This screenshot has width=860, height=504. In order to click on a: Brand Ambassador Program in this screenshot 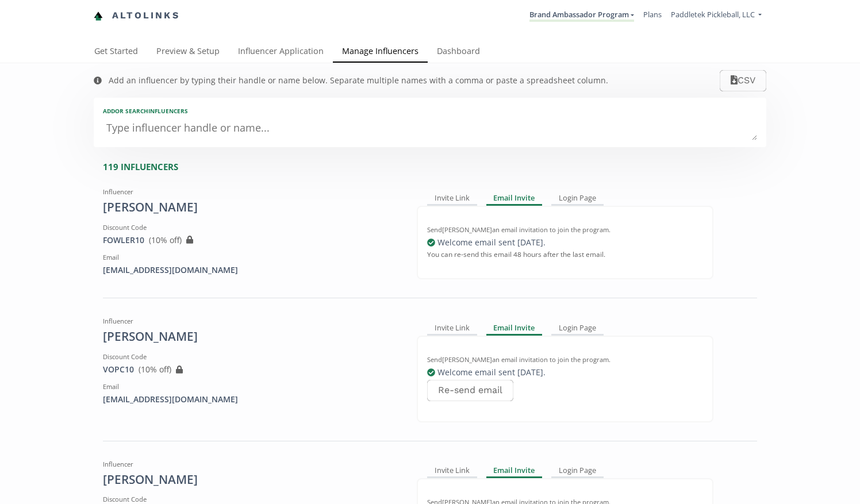, I will do `click(581, 15)`.